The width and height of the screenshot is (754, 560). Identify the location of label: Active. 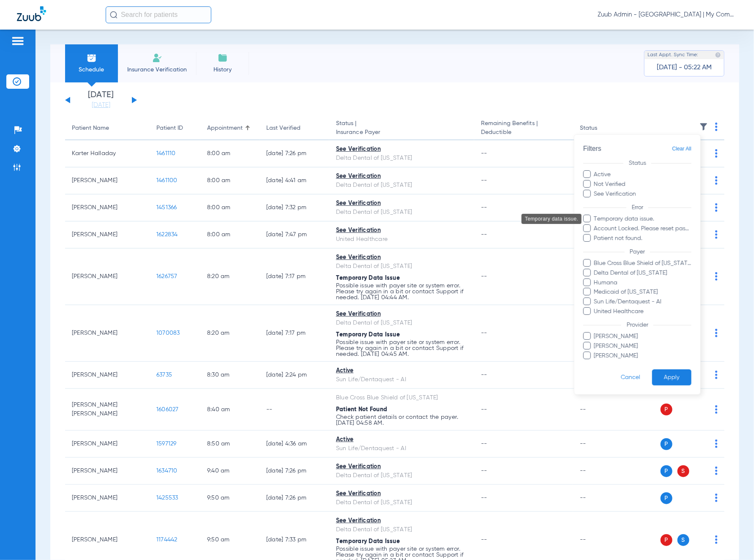
(637, 174).